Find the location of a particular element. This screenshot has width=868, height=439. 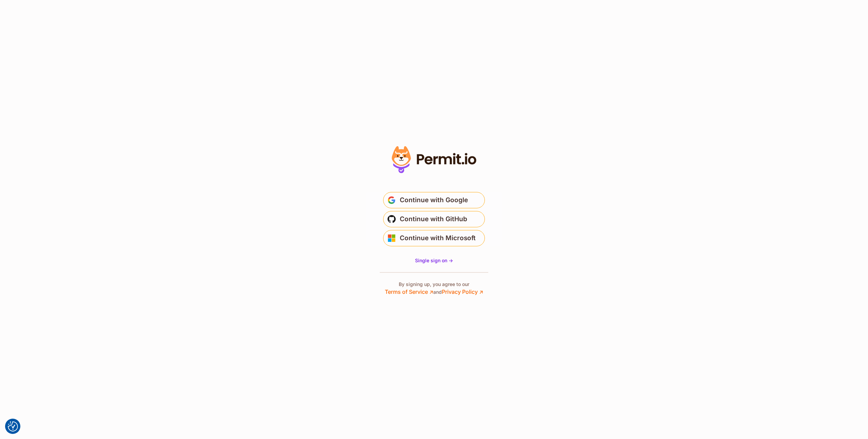

span: Continue with GitHub is located at coordinates (433, 220).